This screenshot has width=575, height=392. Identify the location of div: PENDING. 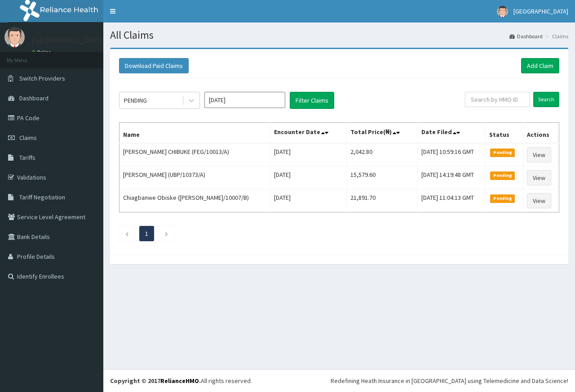
(135, 101).